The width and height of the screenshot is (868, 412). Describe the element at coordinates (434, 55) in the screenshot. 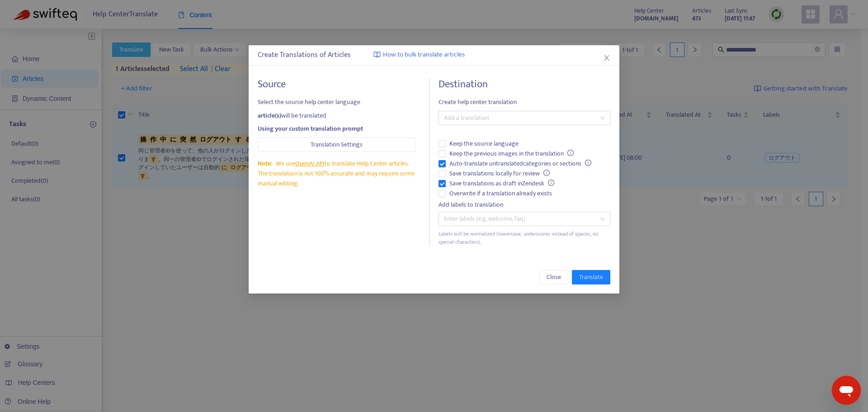

I see `div: Create Translations of Articles` at that location.